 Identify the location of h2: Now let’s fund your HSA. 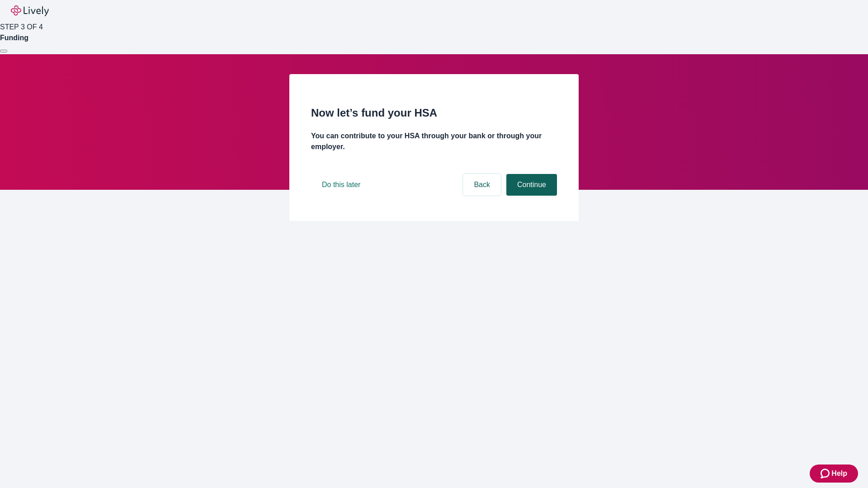
(434, 113).